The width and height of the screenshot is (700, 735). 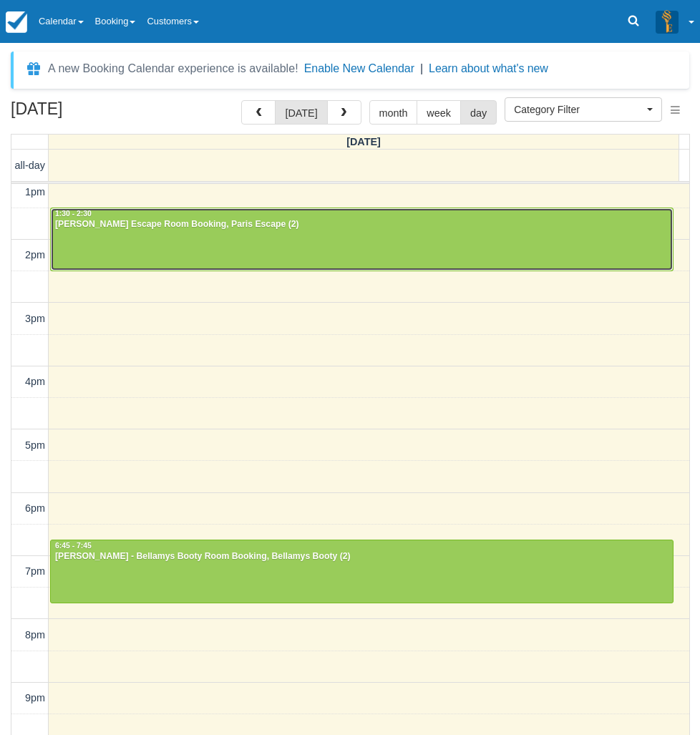 What do you see at coordinates (73, 213) in the screenshot?
I see `span: 1:30 - 2:30` at bounding box center [73, 213].